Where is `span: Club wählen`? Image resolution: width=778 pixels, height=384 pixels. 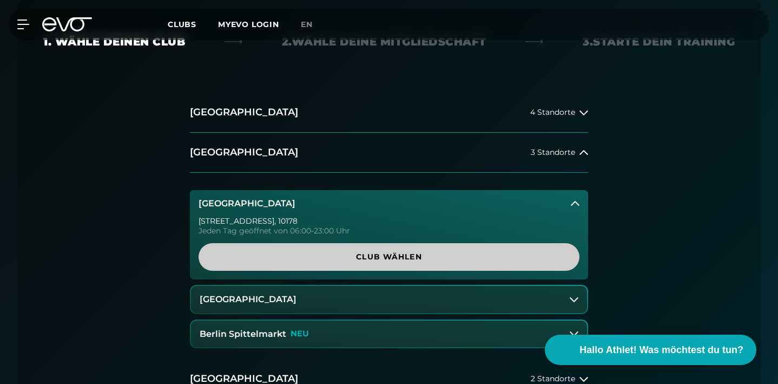
span: Club wählen is located at coordinates (389, 256).